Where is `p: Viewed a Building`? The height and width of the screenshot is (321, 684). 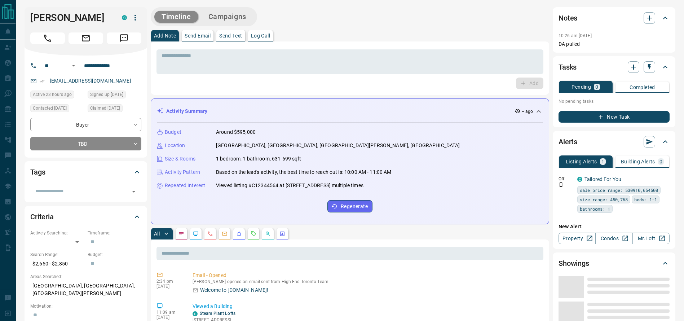 p: Viewed a Building is located at coordinates (366, 306).